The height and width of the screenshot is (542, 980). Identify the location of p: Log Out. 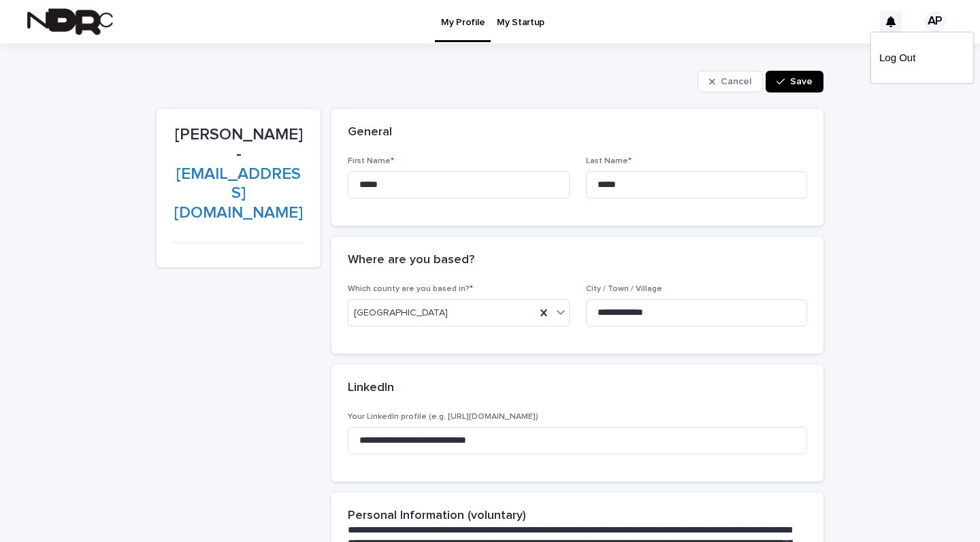
(922, 58).